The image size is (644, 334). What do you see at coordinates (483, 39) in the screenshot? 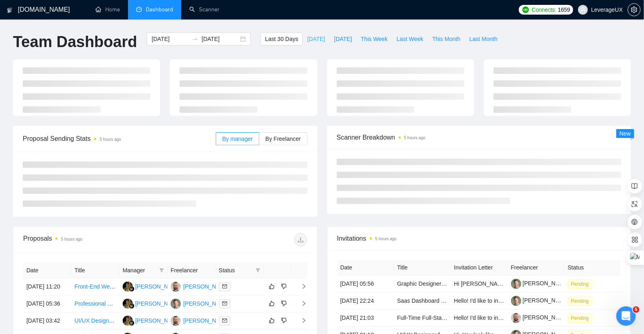
I see `span: Last Month` at bounding box center [483, 39].